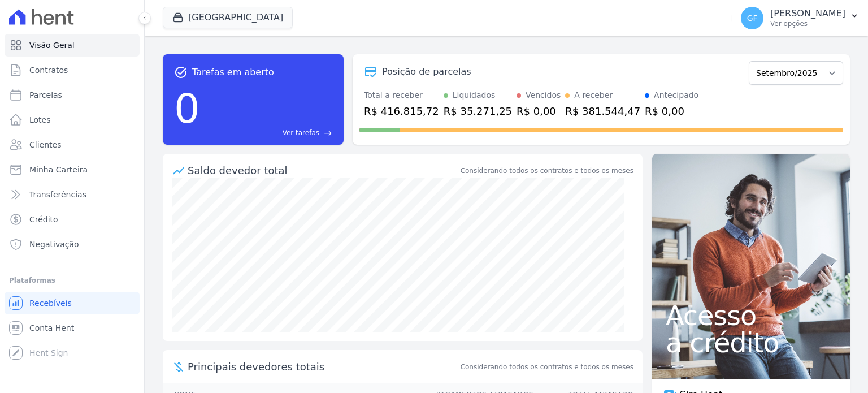  Describe the element at coordinates (58, 194) in the screenshot. I see `span: Transferências` at that location.